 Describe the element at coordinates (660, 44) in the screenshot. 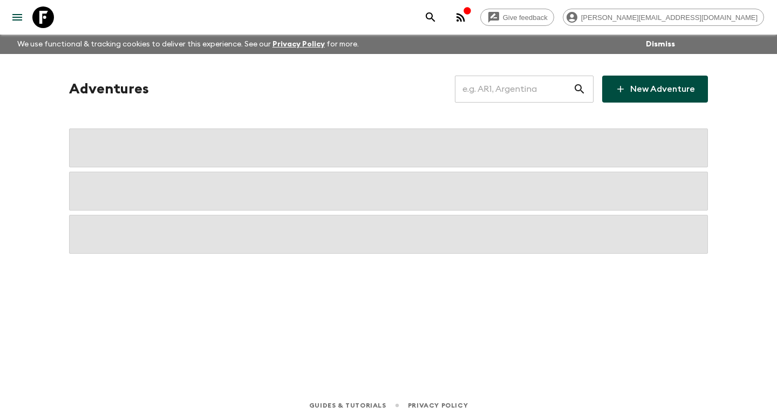

I see `button: Dismiss` at that location.